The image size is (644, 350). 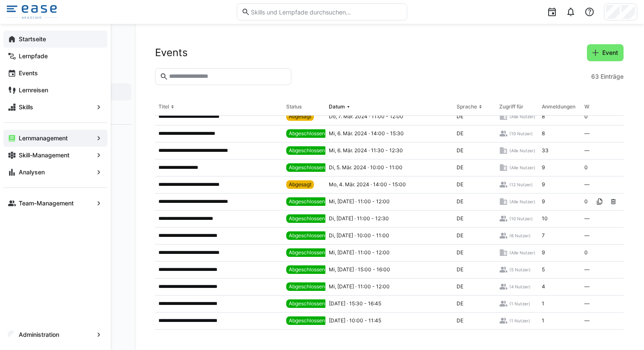 I want to click on span: Mo, 4. Mär. 2024 · 14:00 - 15:00, so click(x=367, y=185).